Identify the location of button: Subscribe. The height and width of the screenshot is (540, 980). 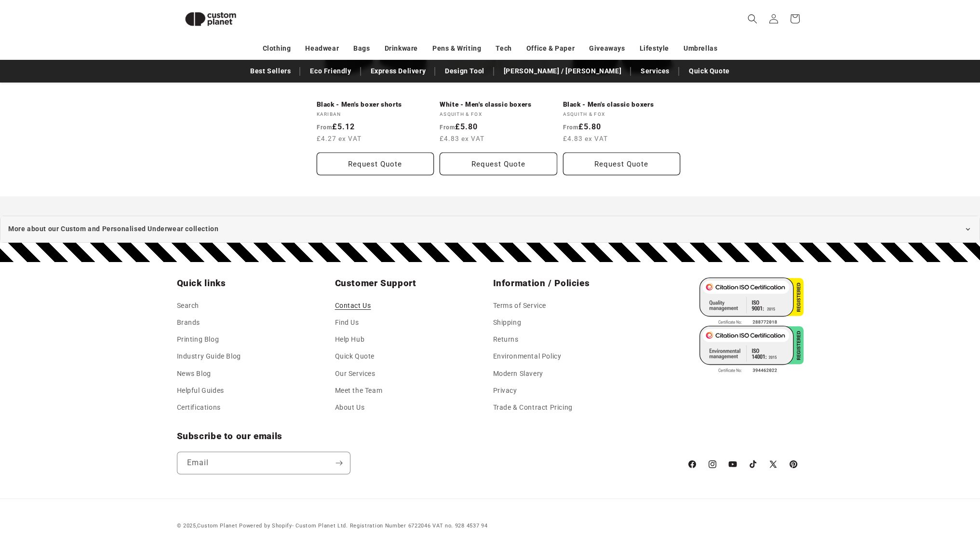
(339, 463).